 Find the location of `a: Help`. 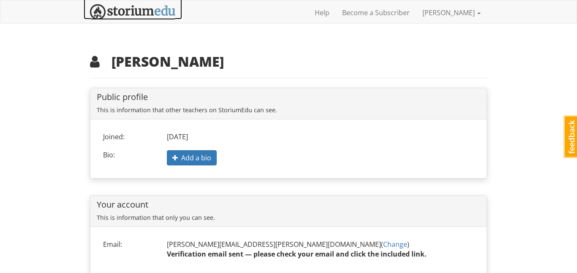

a: Help is located at coordinates (322, 13).